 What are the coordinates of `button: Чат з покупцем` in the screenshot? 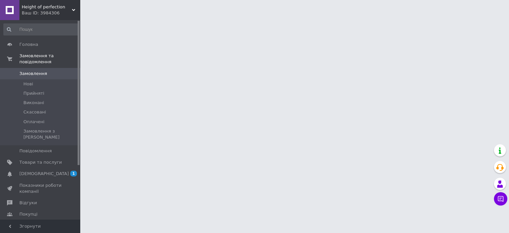 It's located at (501, 199).